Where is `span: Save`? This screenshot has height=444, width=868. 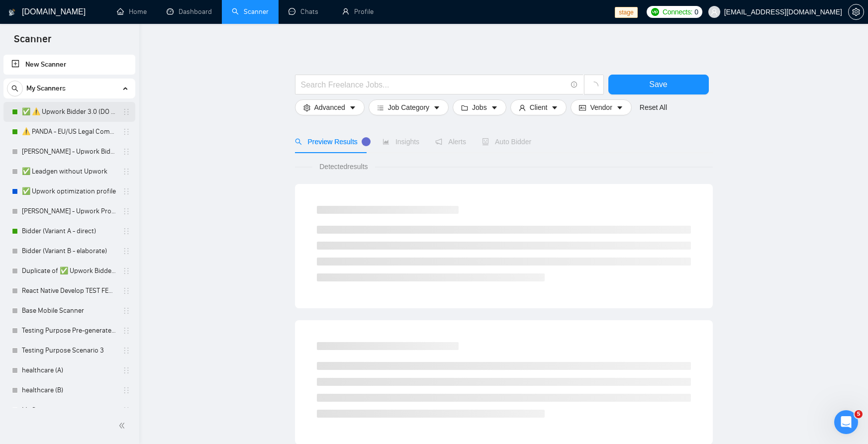
span: Save is located at coordinates (658, 84).